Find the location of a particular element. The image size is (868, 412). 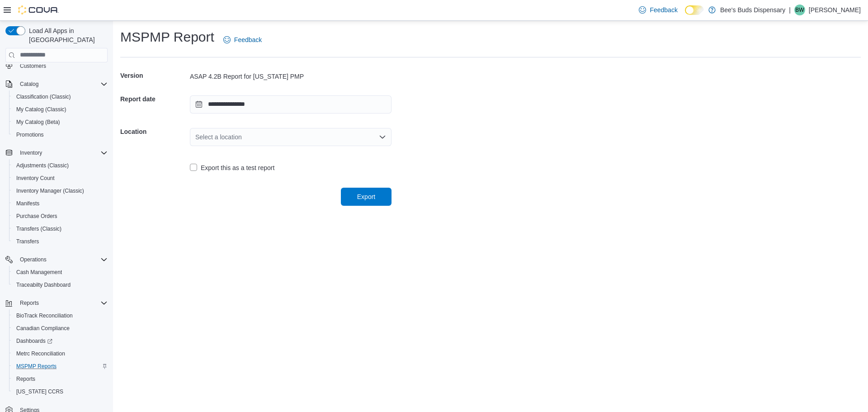

h5: Location is located at coordinates (154, 132).